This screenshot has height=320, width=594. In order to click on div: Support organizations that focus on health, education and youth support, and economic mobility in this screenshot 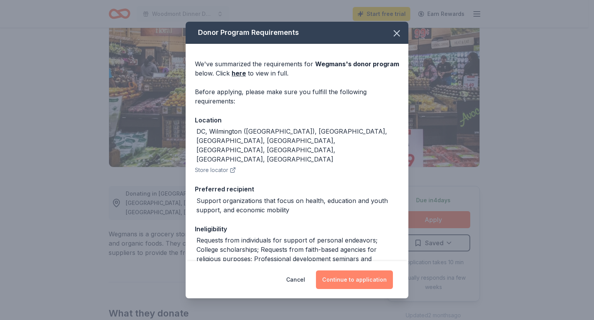, I will do `click(298, 205)`.